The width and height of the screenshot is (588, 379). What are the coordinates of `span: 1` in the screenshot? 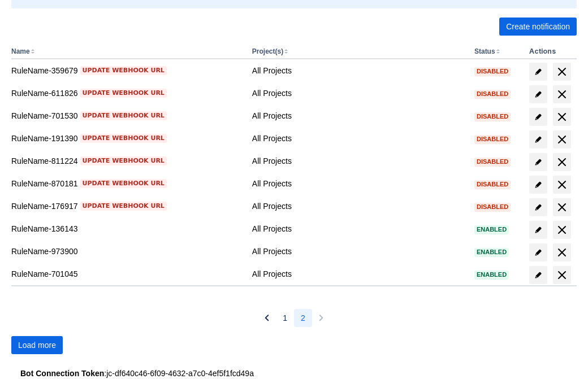 It's located at (284, 317).